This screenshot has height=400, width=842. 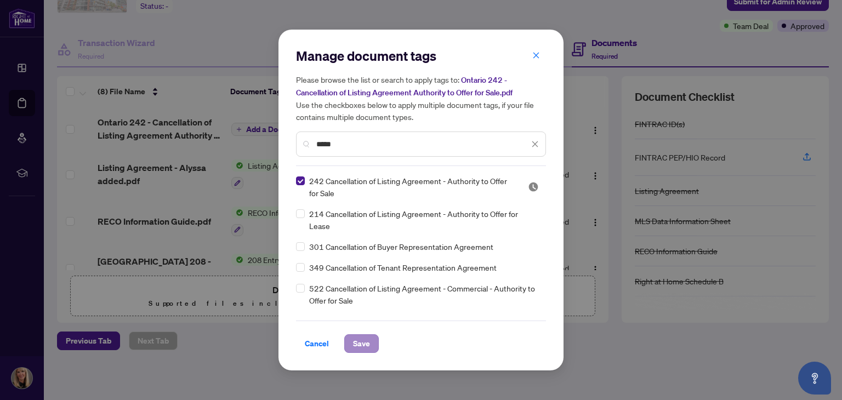 What do you see at coordinates (317, 344) in the screenshot?
I see `span: Cancel` at bounding box center [317, 344].